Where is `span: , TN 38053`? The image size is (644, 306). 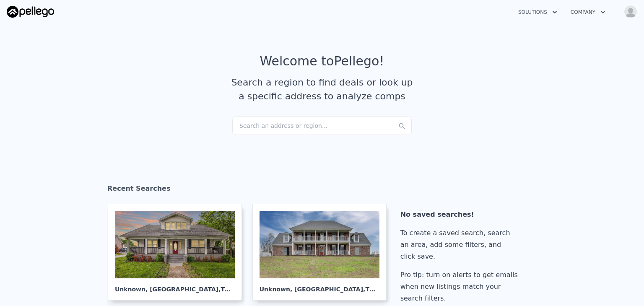
span: , TN 38053 is located at coordinates (380, 289).